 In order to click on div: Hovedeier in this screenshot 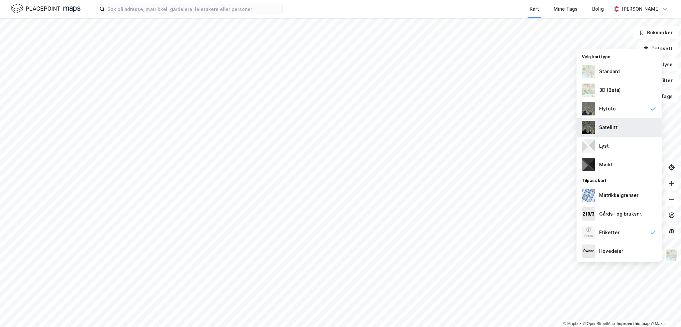, I will do `click(611, 251)`.